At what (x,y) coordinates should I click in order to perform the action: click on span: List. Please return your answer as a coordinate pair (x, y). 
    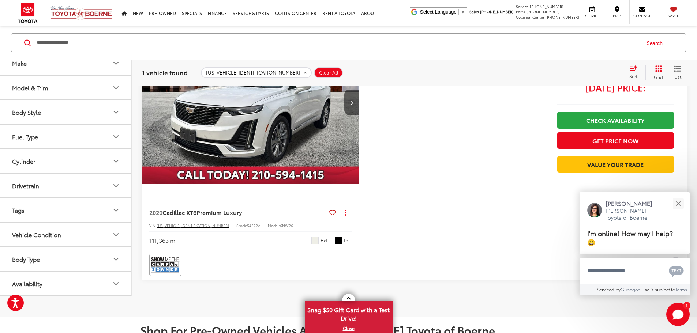
    Looking at the image, I should click on (678, 76).